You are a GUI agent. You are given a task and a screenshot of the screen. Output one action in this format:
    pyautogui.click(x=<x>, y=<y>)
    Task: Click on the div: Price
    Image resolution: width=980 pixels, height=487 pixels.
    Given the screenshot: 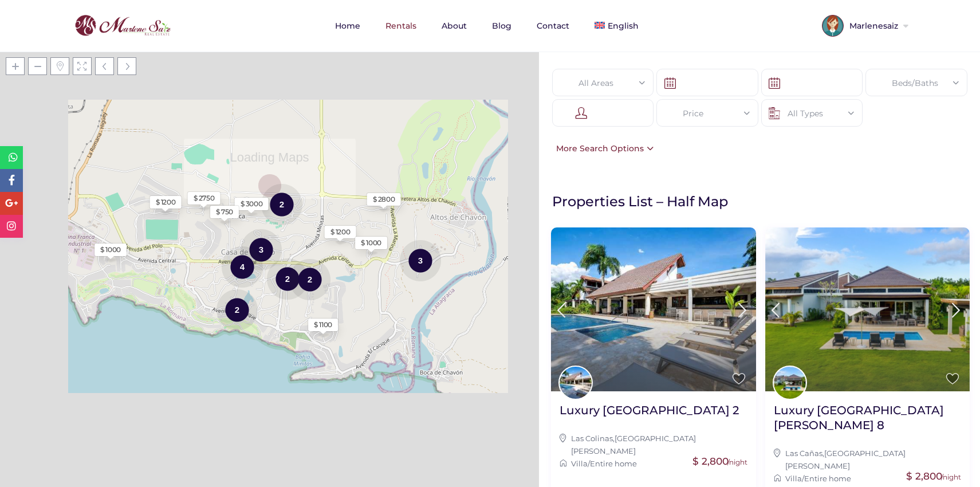 What is the action you would take?
    pyautogui.click(x=707, y=113)
    